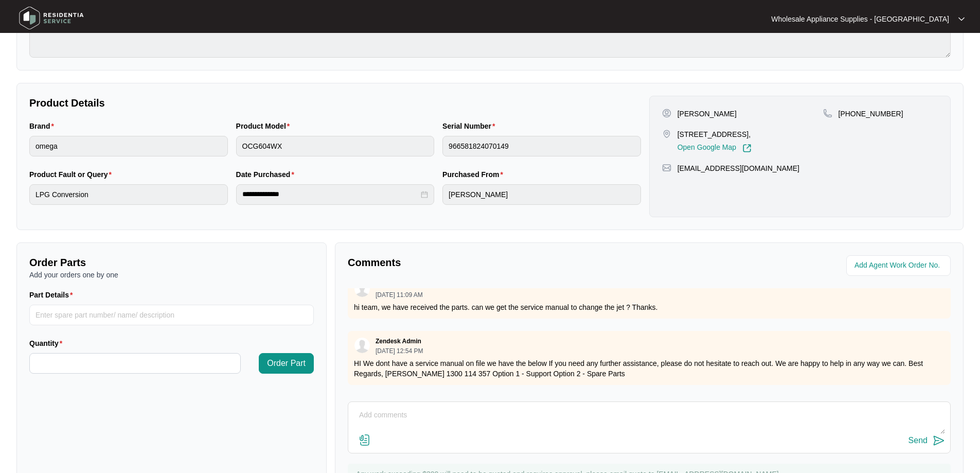 Image resolution: width=980 pixels, height=473 pixels. I want to click on input: Serial Number, so click(542, 146).